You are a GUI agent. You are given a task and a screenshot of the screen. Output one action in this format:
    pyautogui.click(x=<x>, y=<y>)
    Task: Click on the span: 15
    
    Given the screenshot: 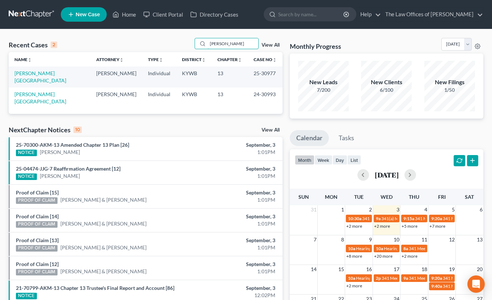 What is the action you would take?
    pyautogui.click(x=341, y=269)
    